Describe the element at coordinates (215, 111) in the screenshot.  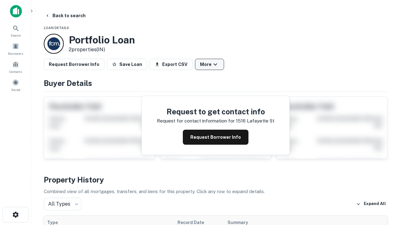
I see `h4: Request to get contact info` at that location.